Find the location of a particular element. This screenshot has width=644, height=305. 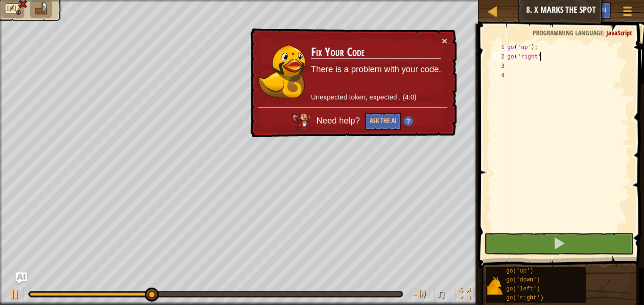

li: No code problems. is located at coordinates (13, 9).